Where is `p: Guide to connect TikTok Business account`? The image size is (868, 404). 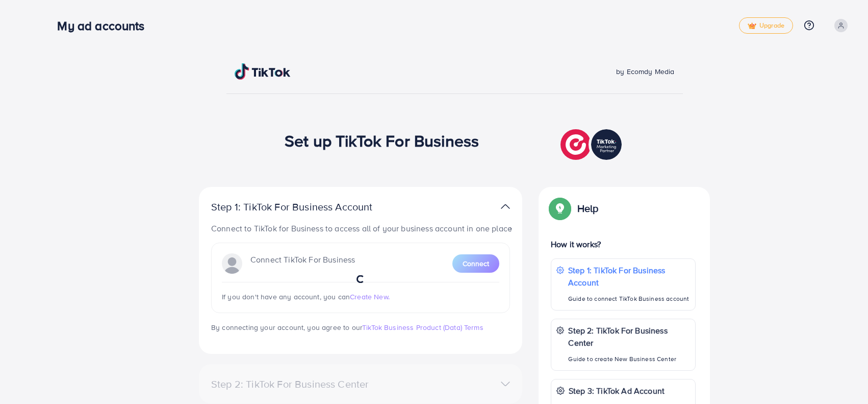 p: Guide to connect TikTok Business account is located at coordinates (629, 299).